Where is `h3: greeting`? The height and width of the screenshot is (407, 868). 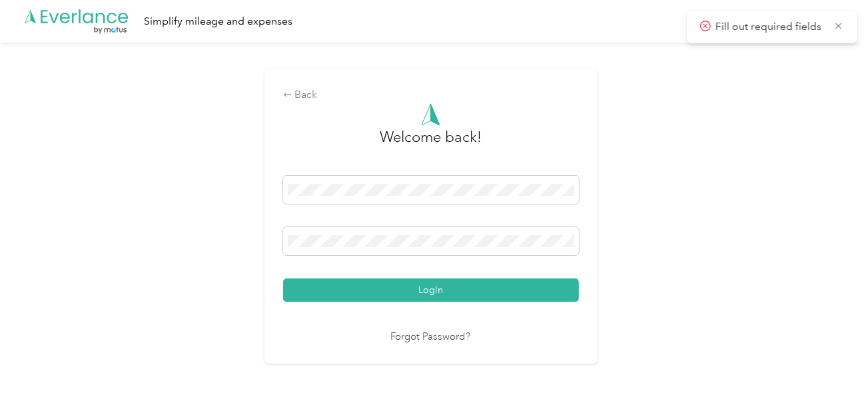
h3: greeting is located at coordinates (430, 144).